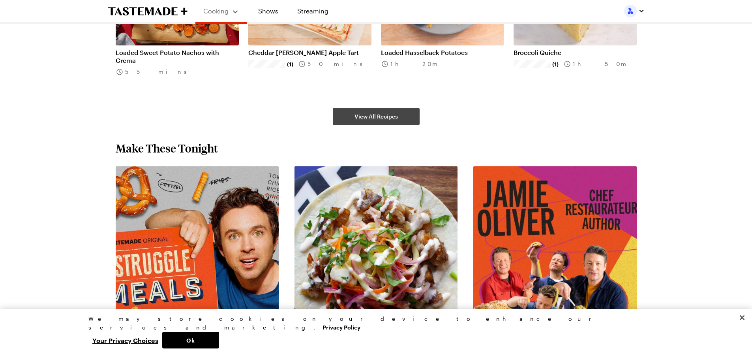 The image size is (752, 354). Describe the element at coordinates (356, 170) in the screenshot. I see `a: View full content for Weeknight Favorites` at that location.